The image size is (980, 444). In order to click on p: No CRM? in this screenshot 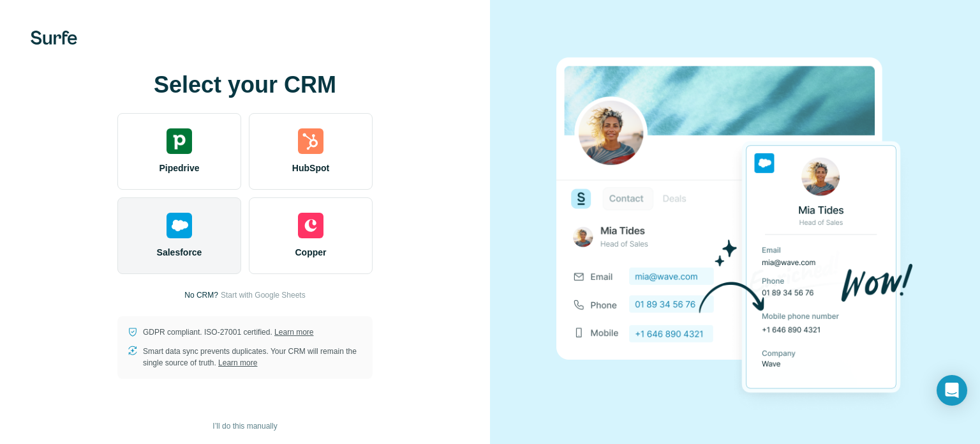, I will do `click(201, 295)`.